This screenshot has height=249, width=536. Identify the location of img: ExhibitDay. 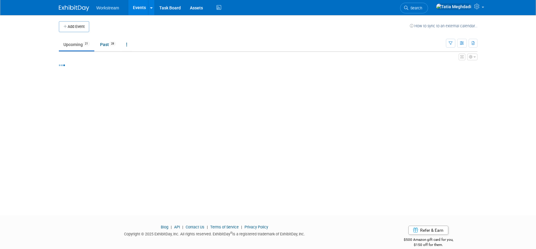
(74, 8).